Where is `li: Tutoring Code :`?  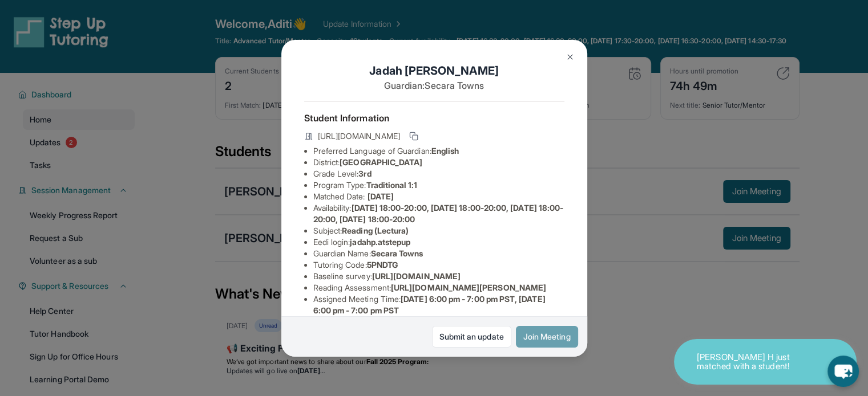 li: Tutoring Code : is located at coordinates (439, 265).